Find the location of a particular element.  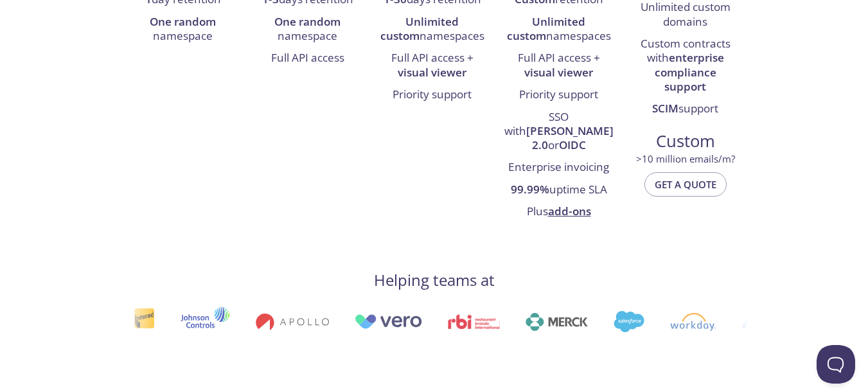

li: Full API access is located at coordinates (307, 58).